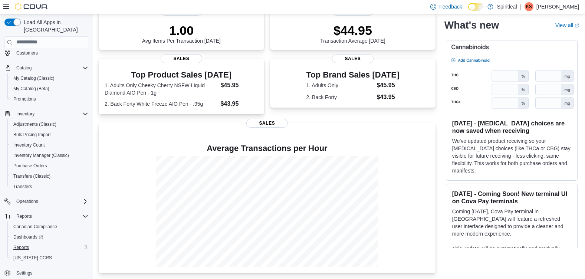  I want to click on span: Bulk Pricing Import, so click(49, 135).